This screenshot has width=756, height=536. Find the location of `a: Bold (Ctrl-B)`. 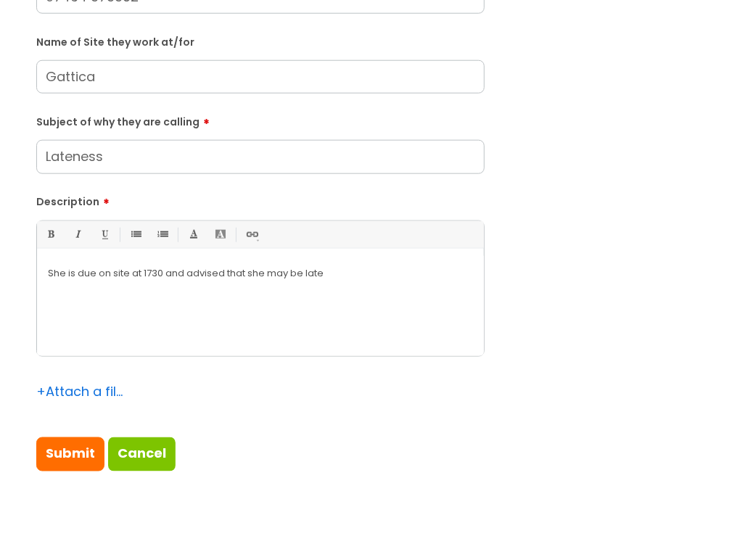

a: Bold (Ctrl-B) is located at coordinates (50, 234).